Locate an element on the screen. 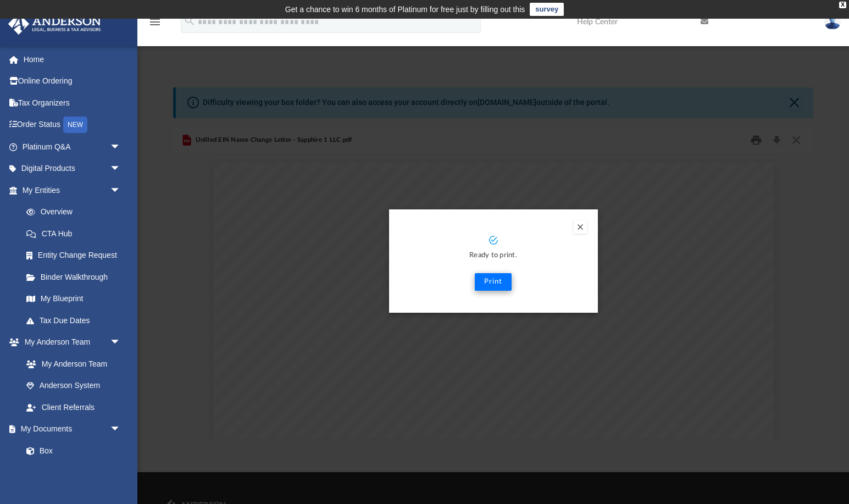  img: Anderson Advisors Platinum Portal is located at coordinates (55, 24).